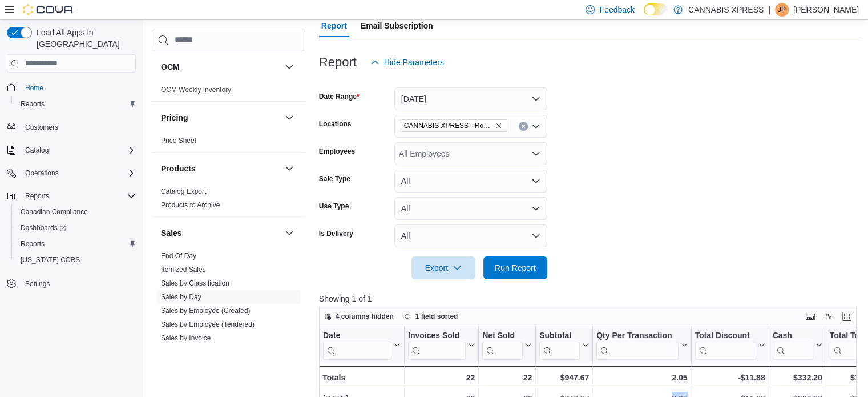 This screenshot has width=868, height=397. Describe the element at coordinates (726, 9) in the screenshot. I see `p: CANNABIS XPRESS` at that location.